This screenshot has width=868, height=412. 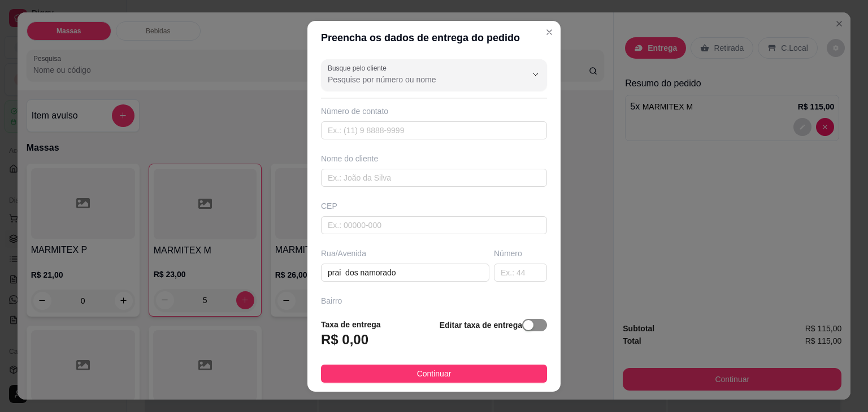 I want to click on button: Continuar, so click(x=434, y=374).